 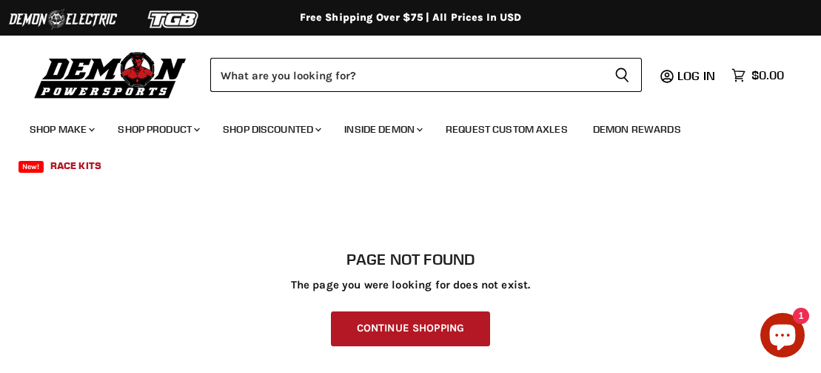 What do you see at coordinates (31, 167) in the screenshot?
I see `span: New!` at bounding box center [31, 167].